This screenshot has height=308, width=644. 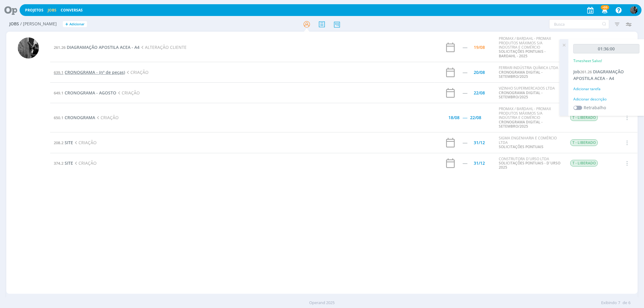 I want to click on a: SOLICITAÇÕES PONTUAIS - BARDAHL - 2025, so click(x=522, y=54).